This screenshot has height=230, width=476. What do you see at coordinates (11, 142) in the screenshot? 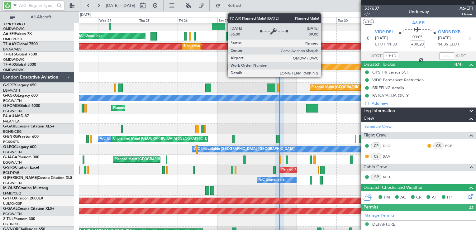
I see `a: EGSS/STN` at bounding box center [11, 142].